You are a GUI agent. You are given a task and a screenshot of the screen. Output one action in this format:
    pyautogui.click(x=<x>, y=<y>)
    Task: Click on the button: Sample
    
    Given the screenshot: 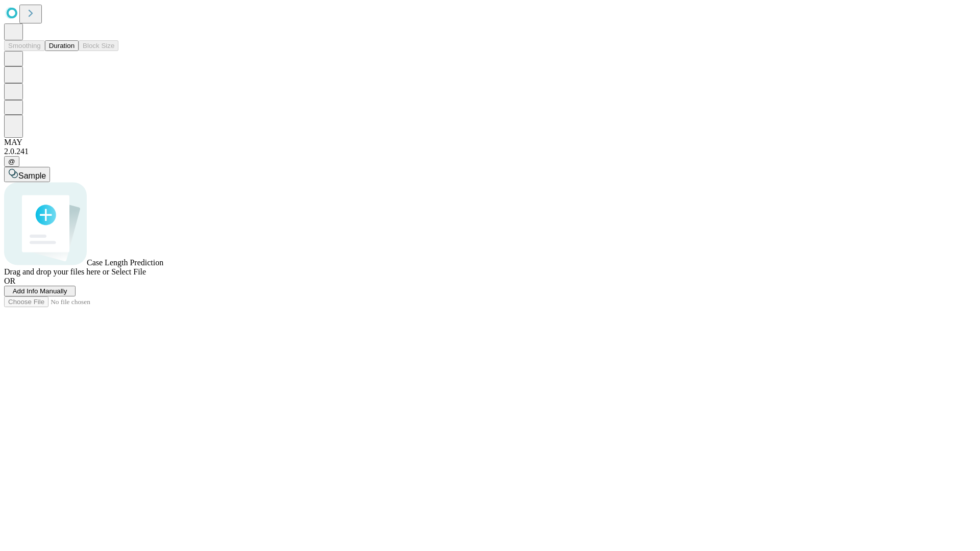 What is the action you would take?
    pyautogui.click(x=27, y=175)
    